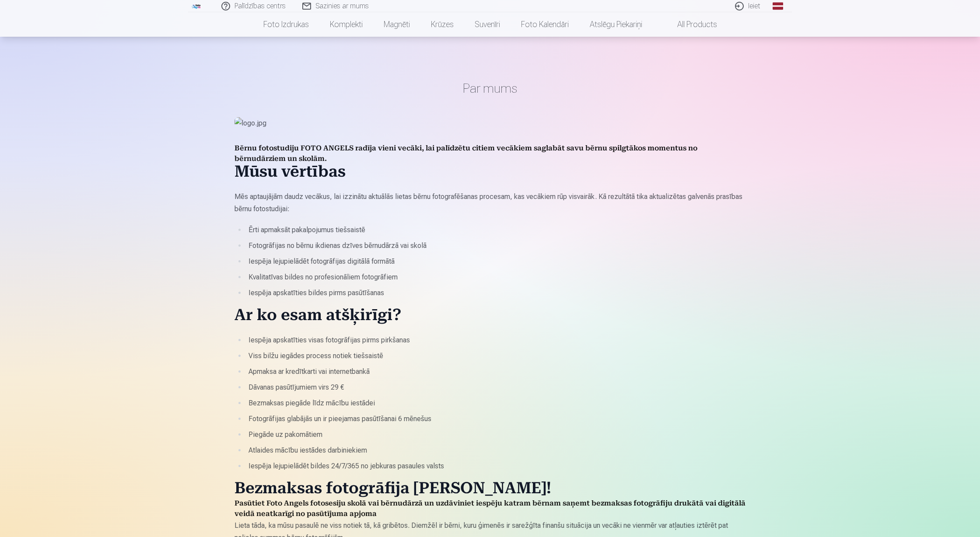 This screenshot has width=980, height=537. I want to click on li: Iespēja apskatīties visas fotogrāfijas pirms pirkšanas, so click(496, 340).